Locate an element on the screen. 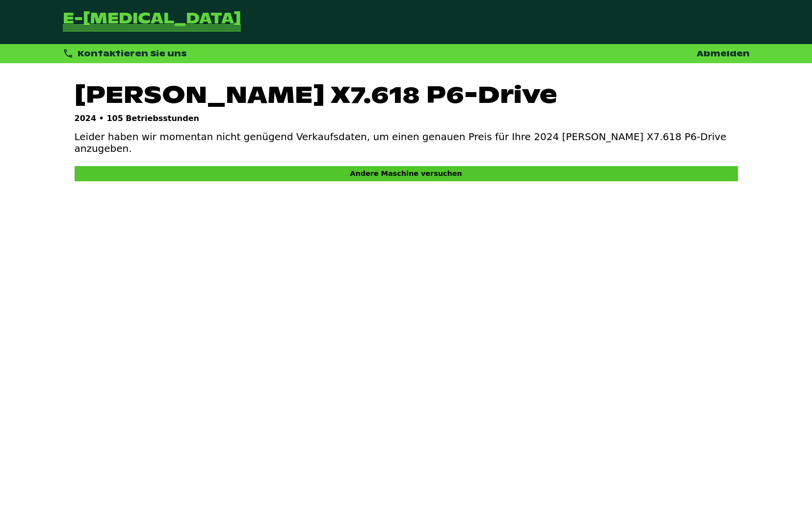  div: Kontaktieren Sie uns is located at coordinates (125, 53).